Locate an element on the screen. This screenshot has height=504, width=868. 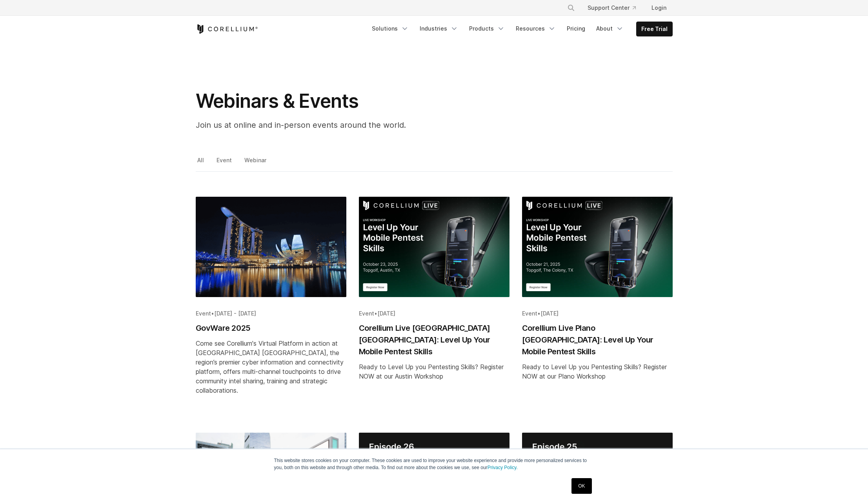
img: GovWare 2025 is located at coordinates (271, 247).